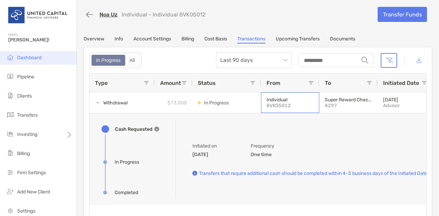 This screenshot has height=216, width=439. What do you see at coordinates (261, 155) in the screenshot?
I see `b: One time` at bounding box center [261, 155].